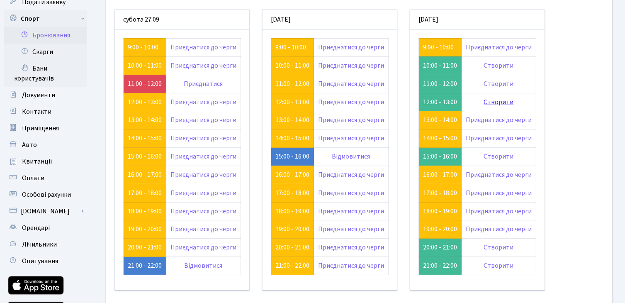  Describe the element at coordinates (46, 228) in the screenshot. I see `a: Орендарі` at that location.